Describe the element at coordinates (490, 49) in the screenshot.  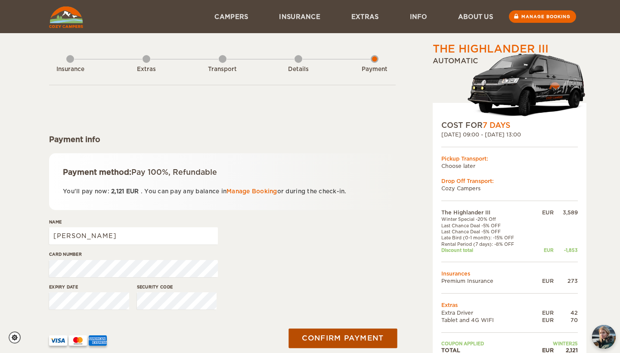
I see `div: The Highlander III` at that location.